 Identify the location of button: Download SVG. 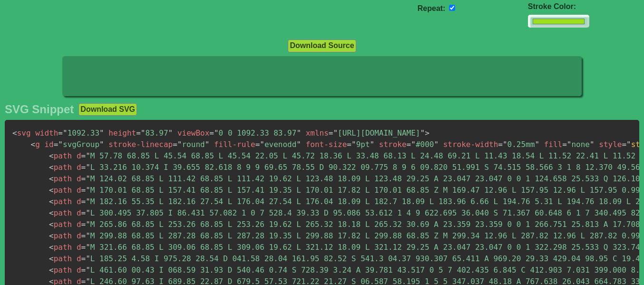
(107, 110).